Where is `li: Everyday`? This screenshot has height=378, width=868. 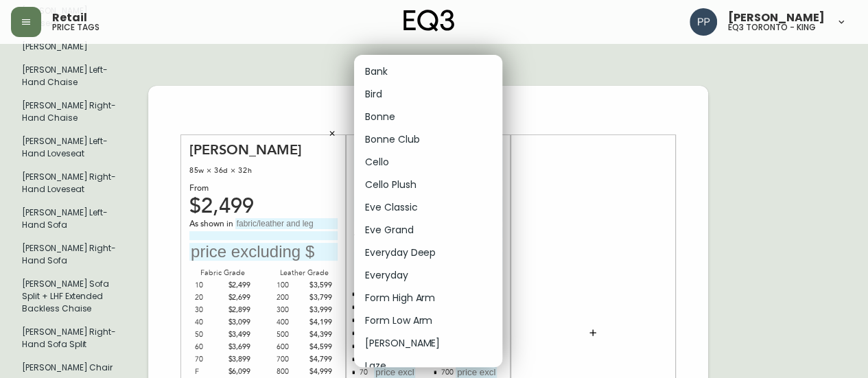 li: Everyday is located at coordinates (428, 275).